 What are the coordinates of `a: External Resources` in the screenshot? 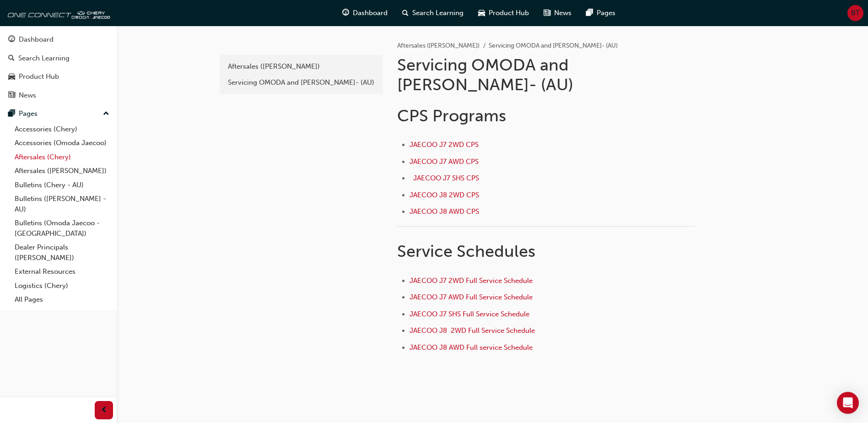 It's located at (61, 272).